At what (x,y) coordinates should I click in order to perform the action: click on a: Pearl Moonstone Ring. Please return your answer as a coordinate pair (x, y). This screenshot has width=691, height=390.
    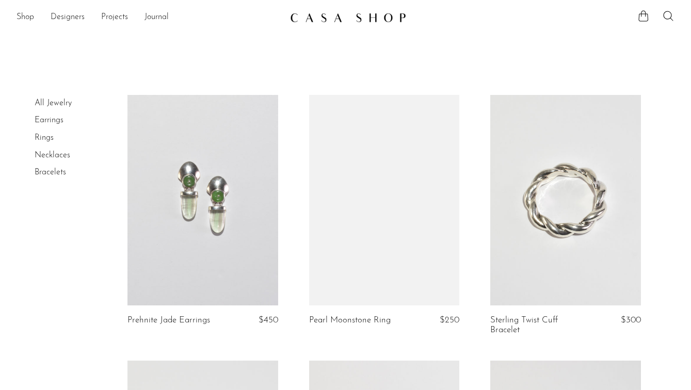
    Looking at the image, I should click on (350, 321).